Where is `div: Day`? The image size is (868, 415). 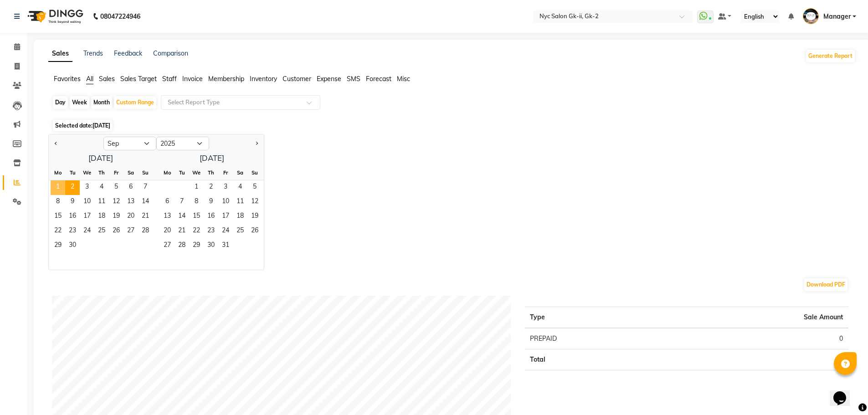
div: Day is located at coordinates (60, 103).